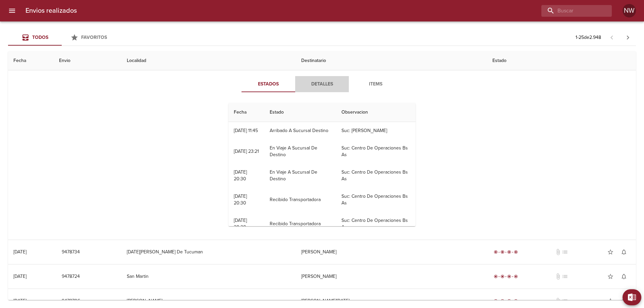 This screenshot has height=308, width=644. What do you see at coordinates (629, 10) in the screenshot?
I see `div: NW` at bounding box center [629, 10].